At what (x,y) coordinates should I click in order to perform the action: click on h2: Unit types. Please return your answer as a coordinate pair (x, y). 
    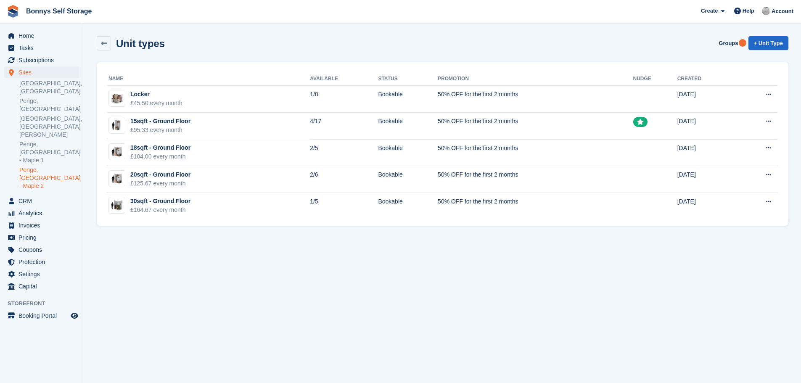
    Looking at the image, I should click on (141, 43).